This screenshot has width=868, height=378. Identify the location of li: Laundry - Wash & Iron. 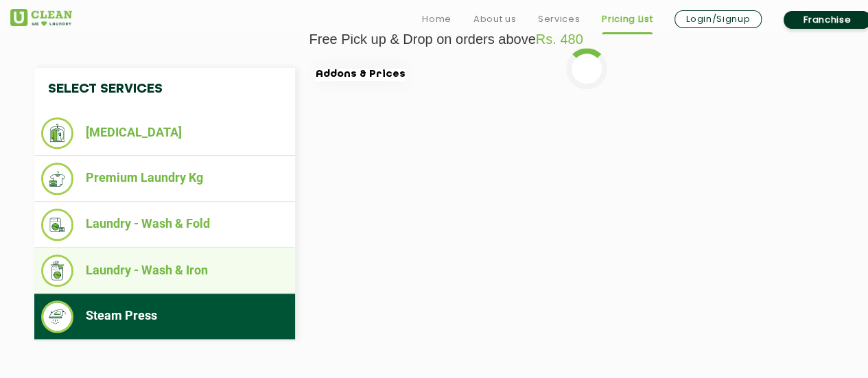
(164, 270).